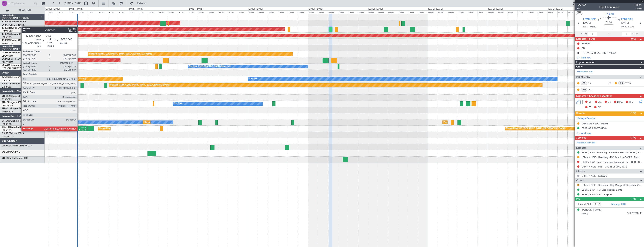 The height and width of the screenshot is (247, 644). I want to click on div: Prebrief, so click(586, 43).